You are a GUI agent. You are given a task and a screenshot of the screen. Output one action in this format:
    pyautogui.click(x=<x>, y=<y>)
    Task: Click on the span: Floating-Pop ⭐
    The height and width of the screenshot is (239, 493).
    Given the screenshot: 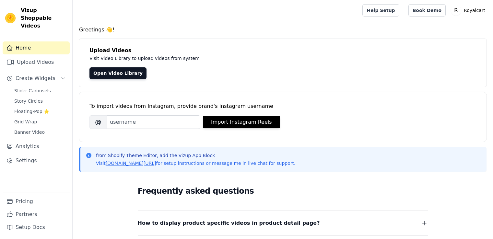 What is the action you would take?
    pyautogui.click(x=32, y=111)
    